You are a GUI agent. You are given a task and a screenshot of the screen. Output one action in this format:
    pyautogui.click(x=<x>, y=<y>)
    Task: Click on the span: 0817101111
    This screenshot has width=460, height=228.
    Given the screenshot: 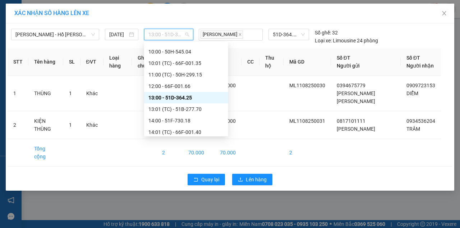 What is the action you would take?
    pyautogui.click(x=351, y=121)
    